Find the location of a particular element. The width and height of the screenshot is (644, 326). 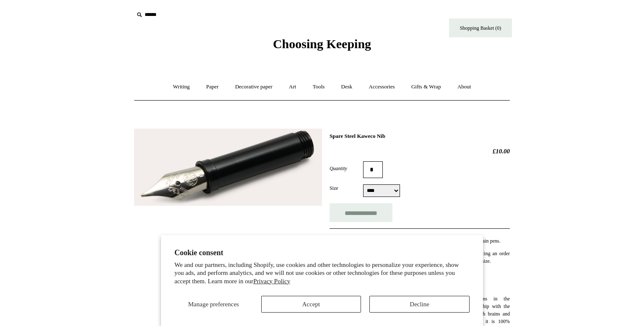

a: Tools is located at coordinates (319, 87).